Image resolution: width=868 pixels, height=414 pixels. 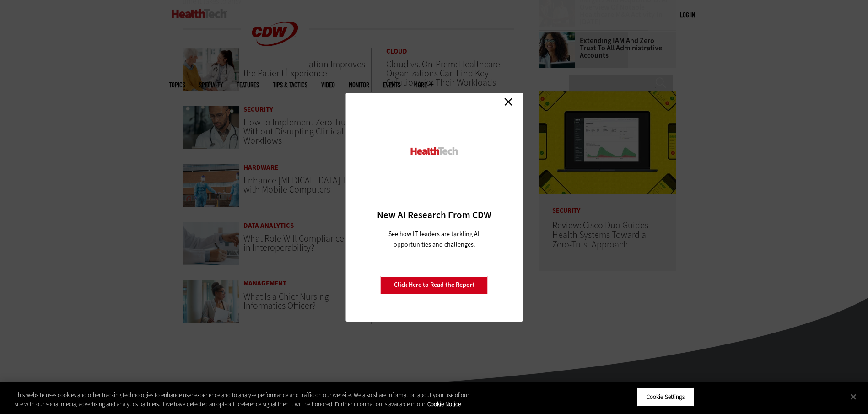 What do you see at coordinates (508, 102) in the screenshot?
I see `a: Close` at bounding box center [508, 102].